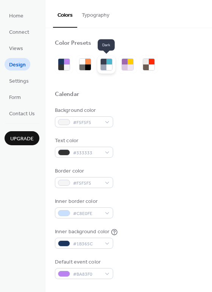  Describe the element at coordinates (83, 110) in the screenshot. I see `div: Background color` at that location.